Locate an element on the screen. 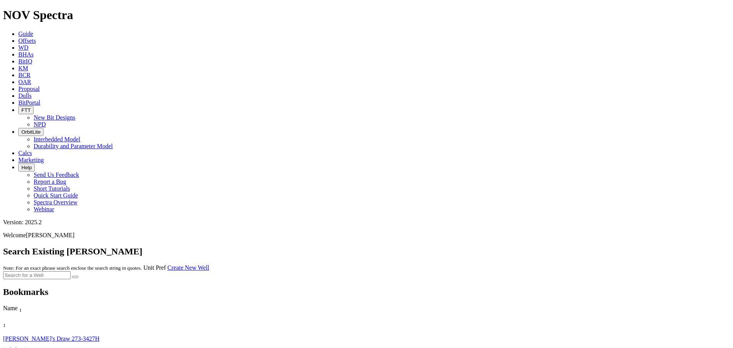  span: FTT is located at coordinates (26, 110).